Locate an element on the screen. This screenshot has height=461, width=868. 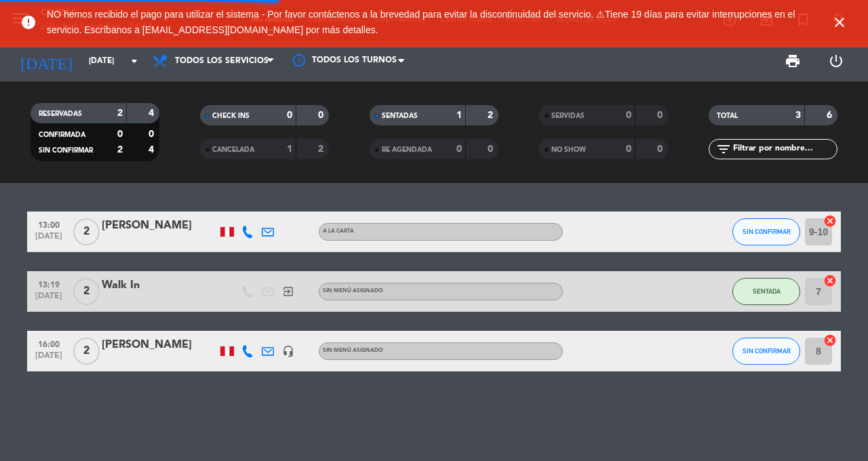
span: NO hemos recibido el pago para utilizar el sistema - Por favor contáctenos a la brevedad para evi... is located at coordinates (421, 22).